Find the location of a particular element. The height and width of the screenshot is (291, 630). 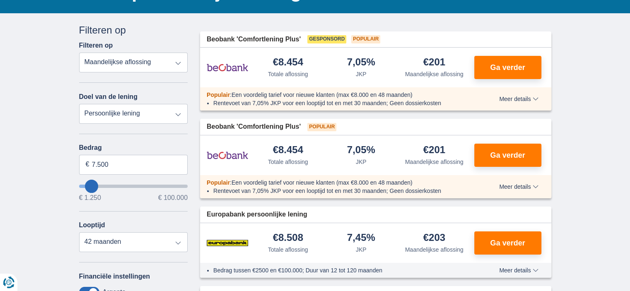

div: 7,45% is located at coordinates (361, 238).